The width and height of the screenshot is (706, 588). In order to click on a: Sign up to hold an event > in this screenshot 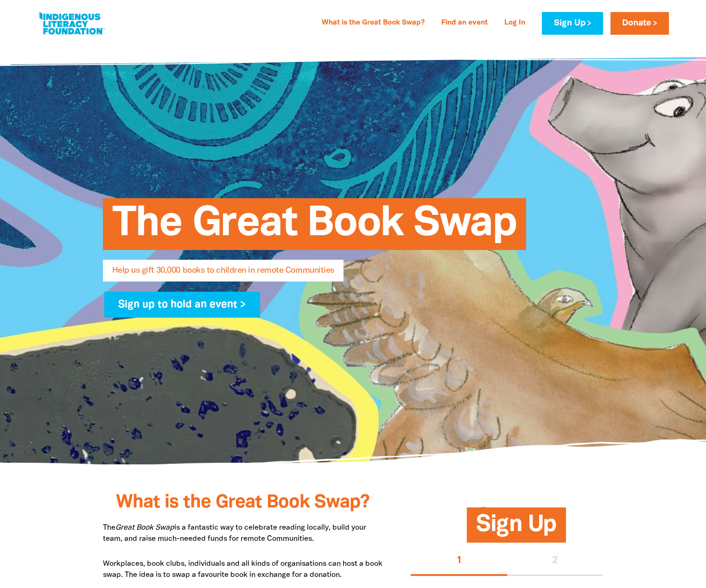, I will do `click(182, 305)`.